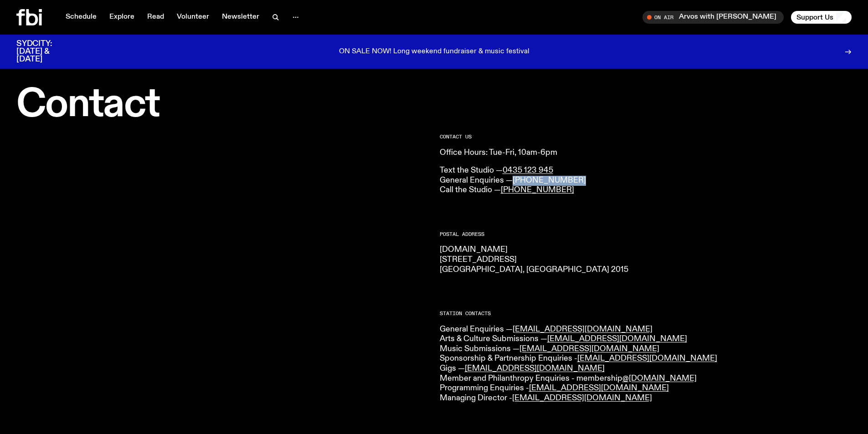 This screenshot has height=434, width=868. I want to click on h2: Postal Address, so click(646, 234).